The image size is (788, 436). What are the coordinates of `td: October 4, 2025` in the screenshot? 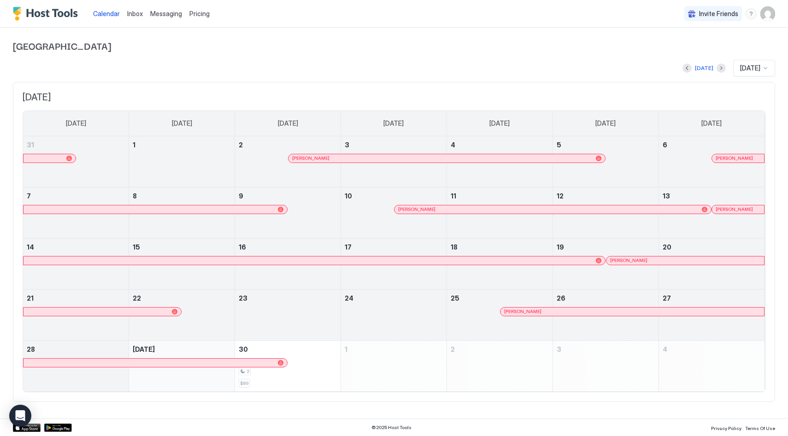 It's located at (711, 366).